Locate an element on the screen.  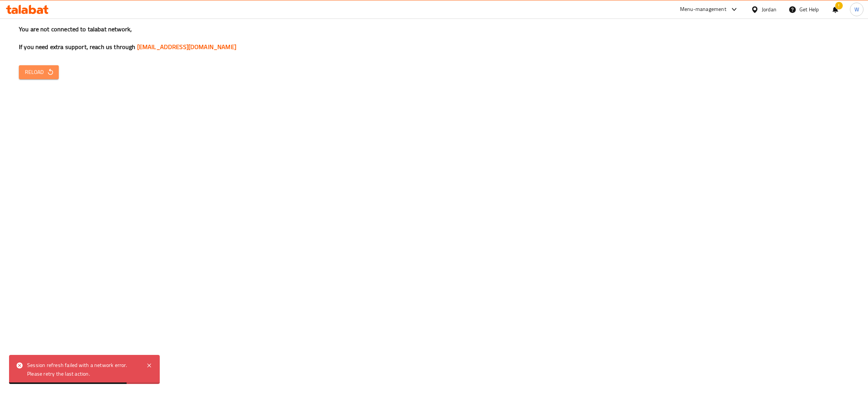
div: Menu-management is located at coordinates (703, 9).